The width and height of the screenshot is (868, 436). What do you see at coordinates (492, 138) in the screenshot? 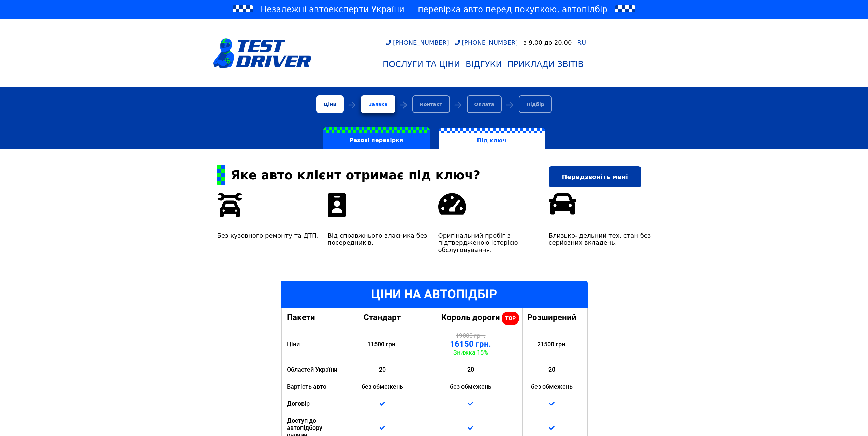
I see `label: Під ключ` at bounding box center [492, 138].